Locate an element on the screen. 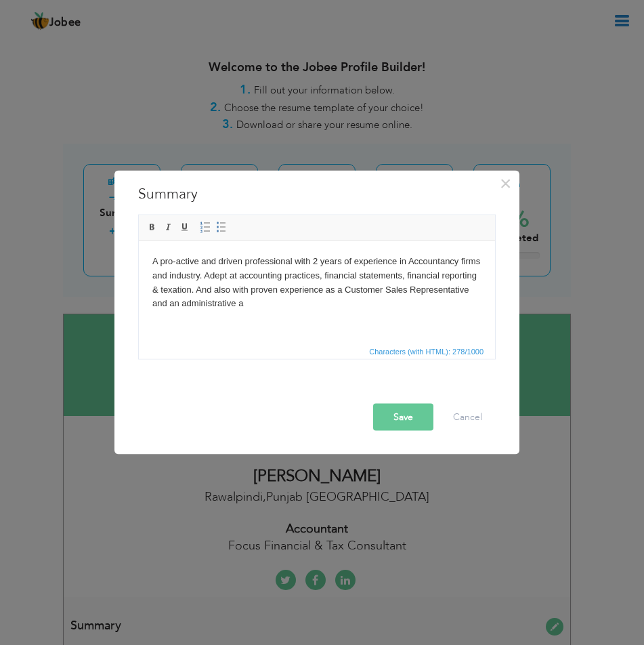 This screenshot has height=645, width=644. button: Cancel is located at coordinates (467, 418).